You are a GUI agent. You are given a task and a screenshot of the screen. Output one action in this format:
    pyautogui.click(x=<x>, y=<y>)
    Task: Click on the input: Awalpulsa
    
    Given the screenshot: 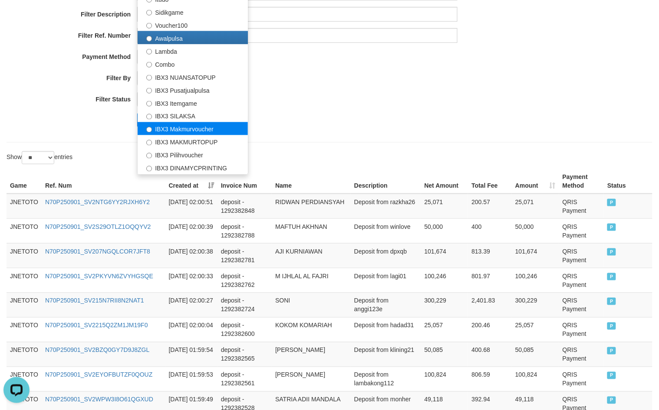 What is the action you would take?
    pyautogui.click(x=149, y=39)
    